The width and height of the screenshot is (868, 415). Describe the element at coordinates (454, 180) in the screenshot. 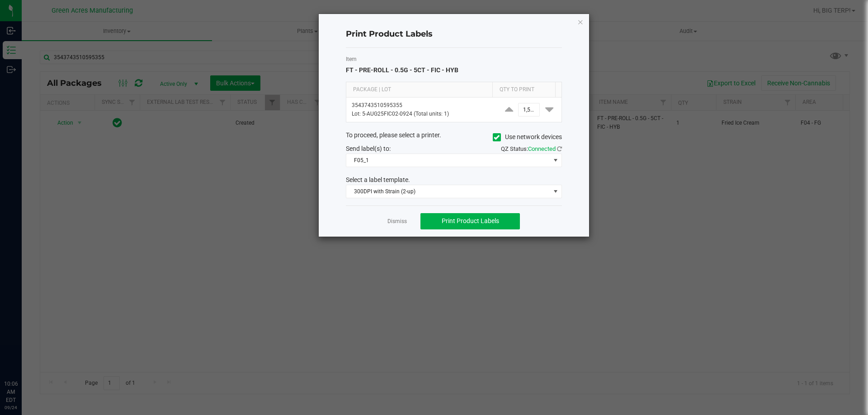

I see `div: Select a label template.` at that location.